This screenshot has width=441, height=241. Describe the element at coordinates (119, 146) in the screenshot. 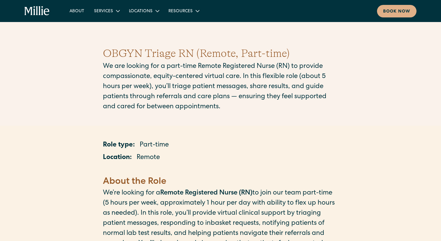

I see `p: Role type:` at that location.